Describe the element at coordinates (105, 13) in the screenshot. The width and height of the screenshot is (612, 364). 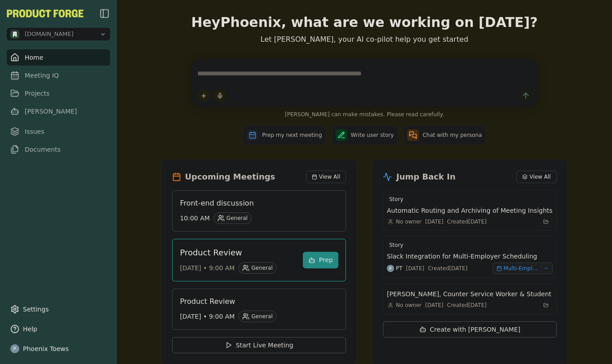
I see `img: sidebar` at that location.